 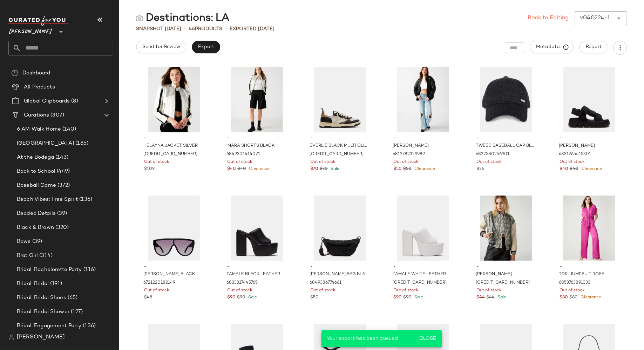 What do you see at coordinates (324, 169) in the screenshot?
I see `span: $70` at bounding box center [324, 169].